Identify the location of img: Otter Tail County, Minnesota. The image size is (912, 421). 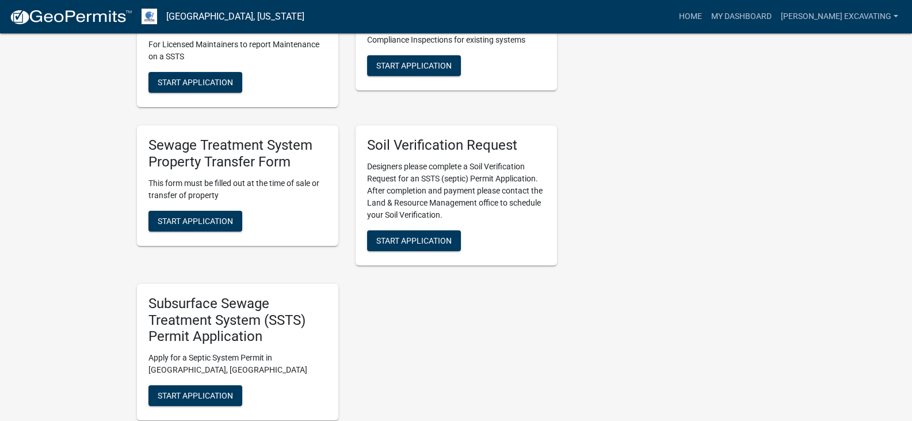
(149, 16).